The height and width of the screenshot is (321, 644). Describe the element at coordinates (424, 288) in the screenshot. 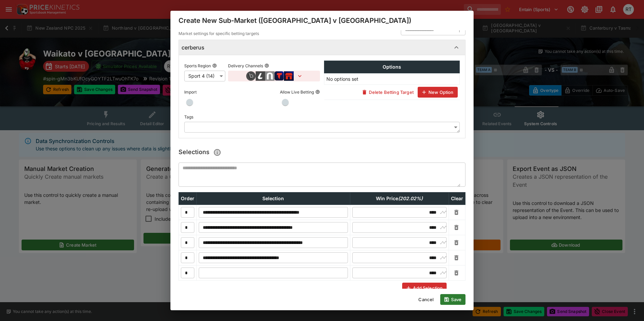

I see `button: Add Selection` at that location.